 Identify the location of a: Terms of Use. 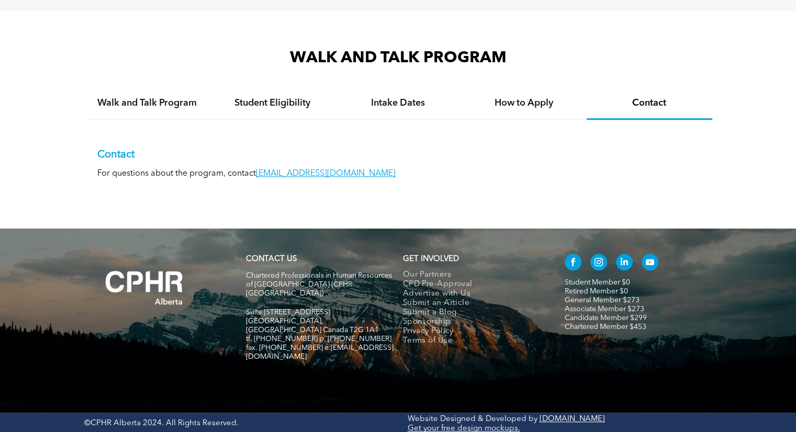
(473, 341).